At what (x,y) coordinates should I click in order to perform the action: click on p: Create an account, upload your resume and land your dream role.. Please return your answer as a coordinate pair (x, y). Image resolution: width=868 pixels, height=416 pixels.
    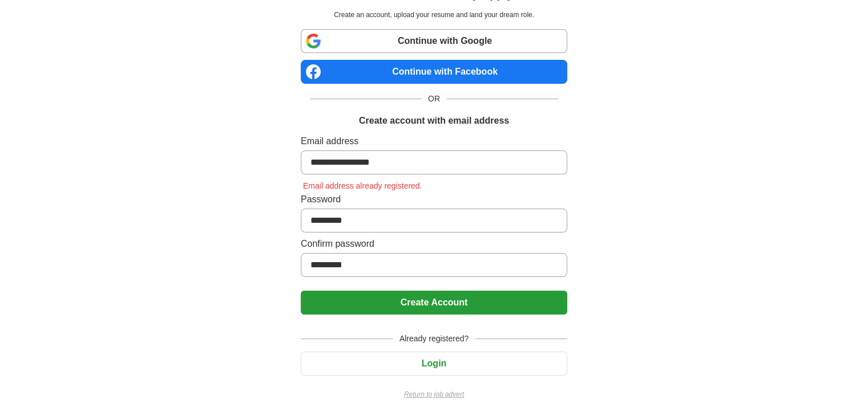
    Looking at the image, I should click on (434, 15).